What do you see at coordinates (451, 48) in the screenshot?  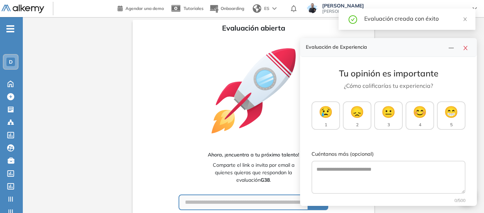 I see `span: line` at bounding box center [451, 48].